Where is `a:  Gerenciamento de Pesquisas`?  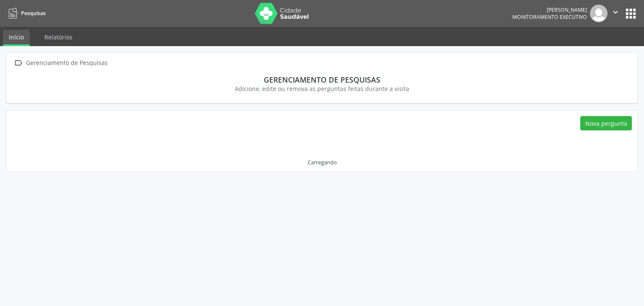 a:  Gerenciamento de Pesquisas is located at coordinates (60, 63).